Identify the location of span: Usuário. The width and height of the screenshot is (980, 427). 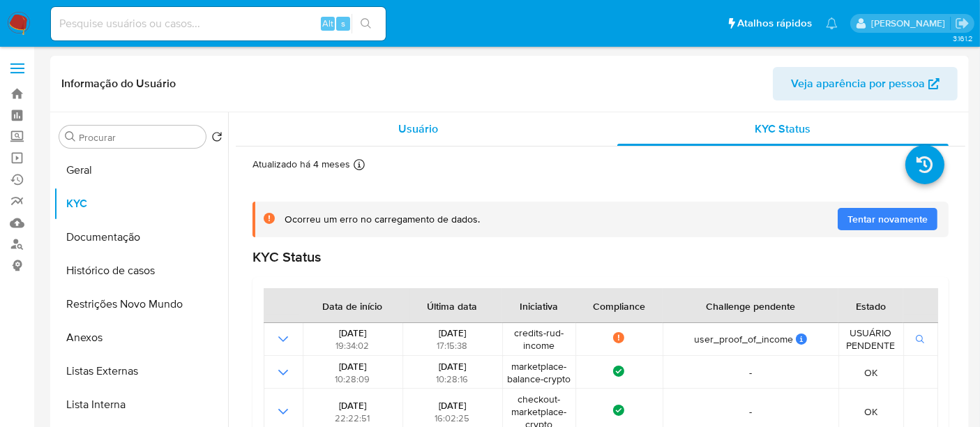
(418, 128).